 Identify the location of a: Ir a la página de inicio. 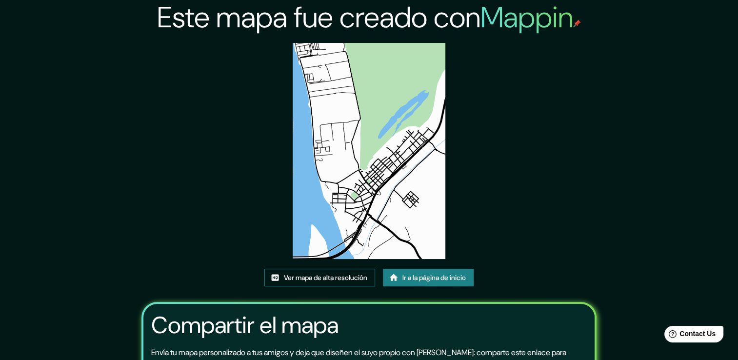
(428, 278).